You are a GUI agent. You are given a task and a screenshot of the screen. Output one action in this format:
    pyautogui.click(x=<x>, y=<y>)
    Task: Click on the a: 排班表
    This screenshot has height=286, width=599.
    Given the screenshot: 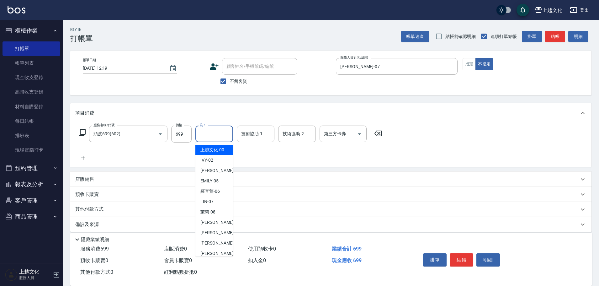 What is the action you would take?
    pyautogui.click(x=31, y=136)
    